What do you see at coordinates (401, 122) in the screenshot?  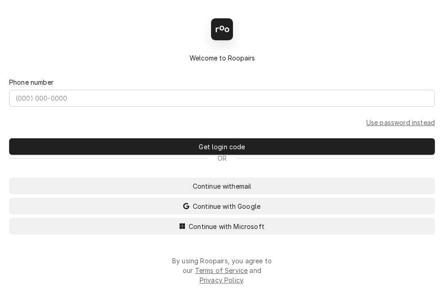 I see `a: Go to Phone and password form` at bounding box center [401, 122].